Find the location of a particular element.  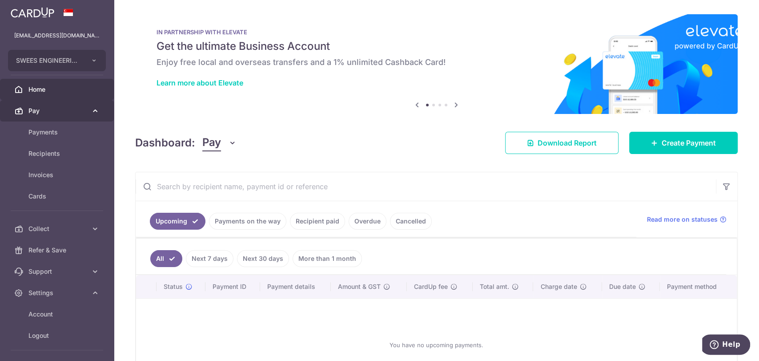

span: Status is located at coordinates (173, 286).